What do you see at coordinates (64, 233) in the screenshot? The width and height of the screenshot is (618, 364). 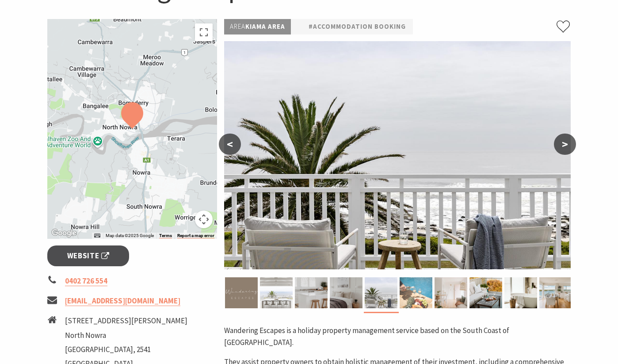 I see `a: Open this area in Google Maps (opens a new window)` at bounding box center [64, 233].